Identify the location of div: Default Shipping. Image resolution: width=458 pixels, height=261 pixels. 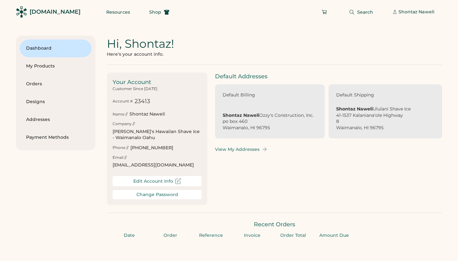
(355, 95).